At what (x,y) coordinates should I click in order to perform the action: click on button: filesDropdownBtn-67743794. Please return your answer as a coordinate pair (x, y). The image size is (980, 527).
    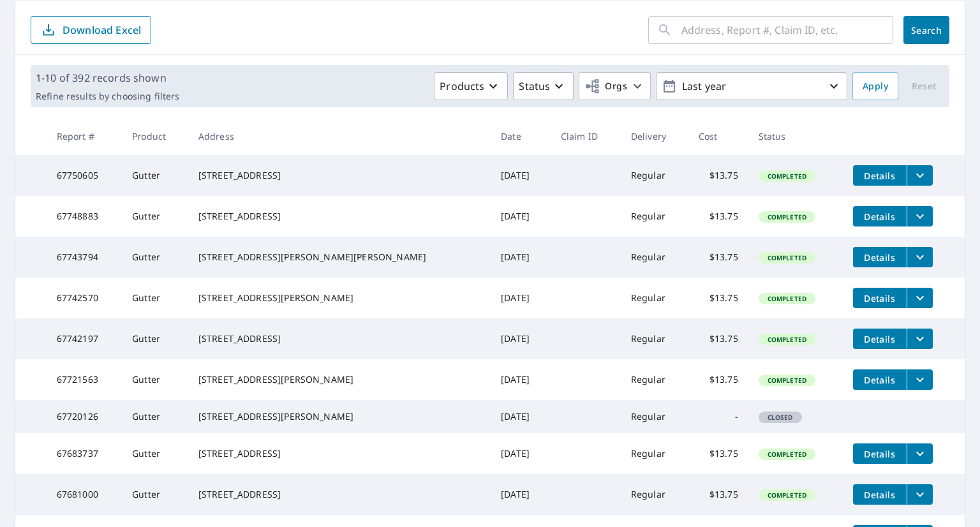
    Looking at the image, I should click on (919, 257).